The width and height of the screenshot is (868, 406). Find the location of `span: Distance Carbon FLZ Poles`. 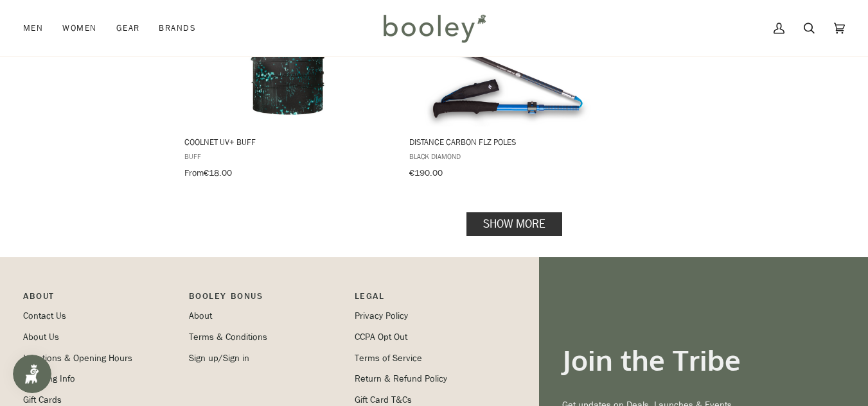

span: Distance Carbon FLZ Poles is located at coordinates (513, 142).